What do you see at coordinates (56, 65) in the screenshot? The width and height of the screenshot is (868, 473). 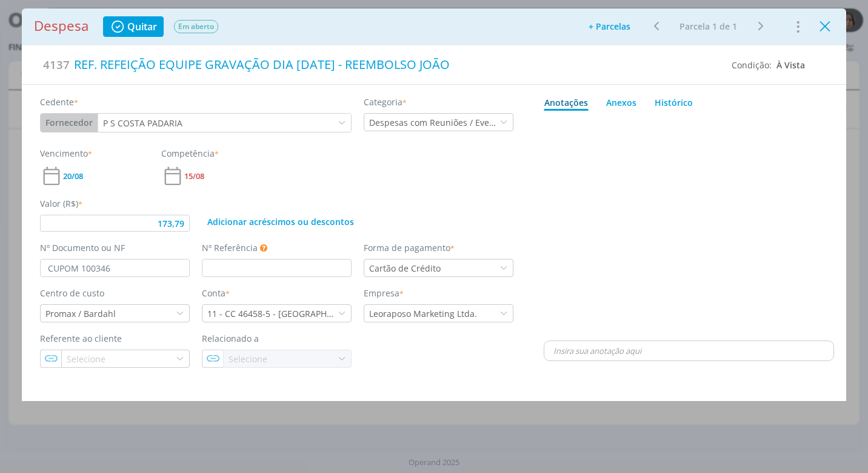 I see `span: 4137` at bounding box center [56, 65].